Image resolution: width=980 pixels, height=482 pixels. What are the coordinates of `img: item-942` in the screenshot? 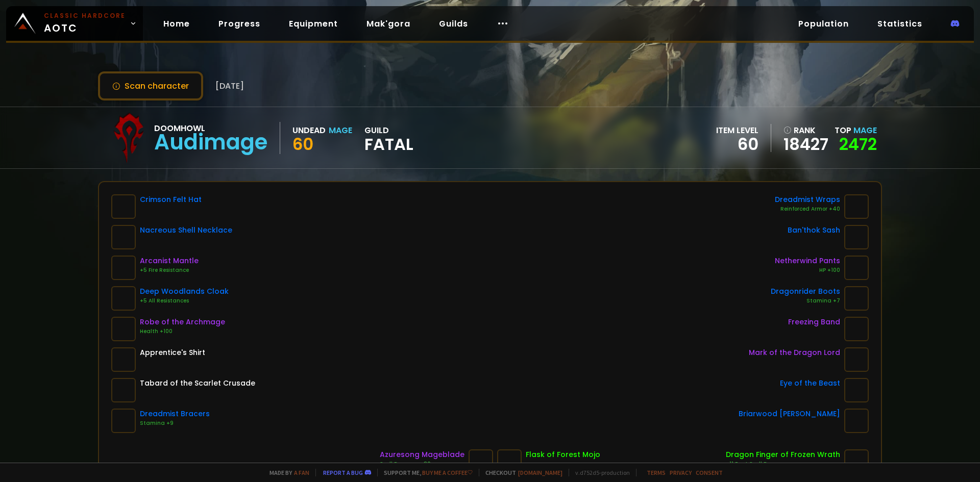 It's located at (857, 329).